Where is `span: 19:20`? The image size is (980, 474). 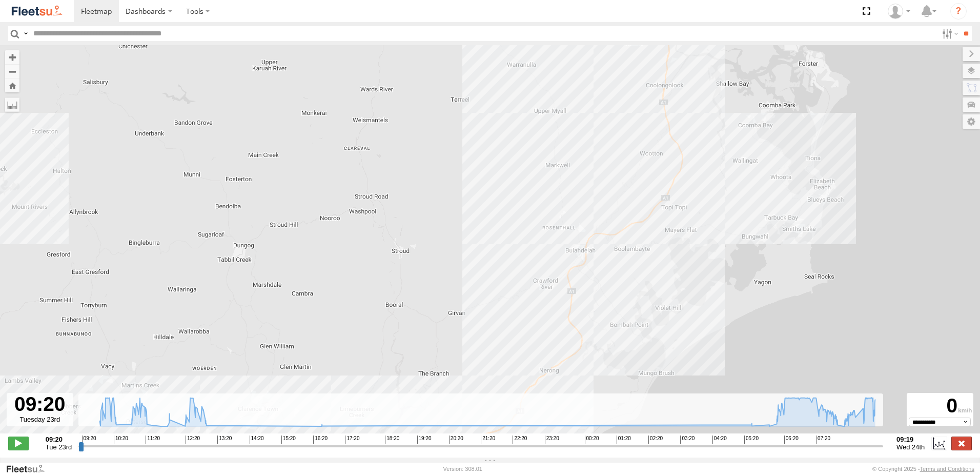
span: 19:20 is located at coordinates (425, 439).